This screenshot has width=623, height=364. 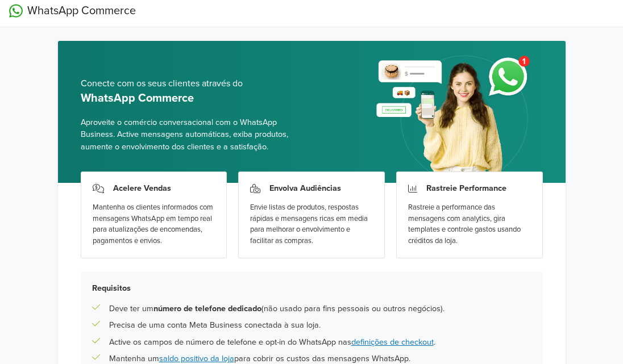 What do you see at coordinates (207, 308) in the screenshot?
I see `b: número de telefone dedicado` at bounding box center [207, 308].